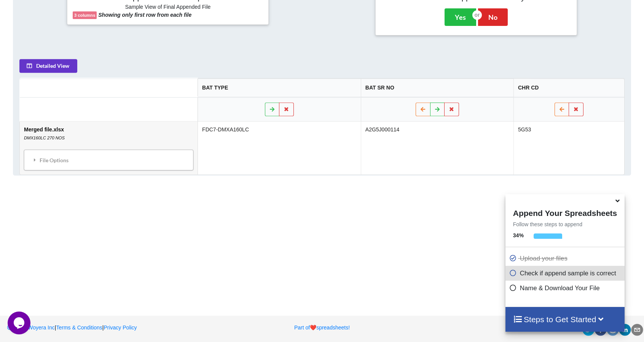 This screenshot has width=644, height=342. Describe the element at coordinates (568, 88) in the screenshot. I see `th: CHR CD` at that location.